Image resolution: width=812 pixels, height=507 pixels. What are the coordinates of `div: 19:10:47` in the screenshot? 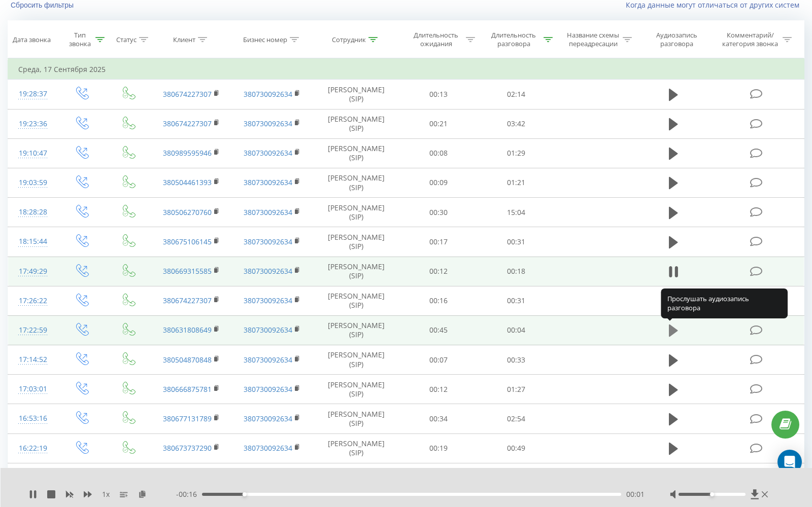 It's located at (33, 153).